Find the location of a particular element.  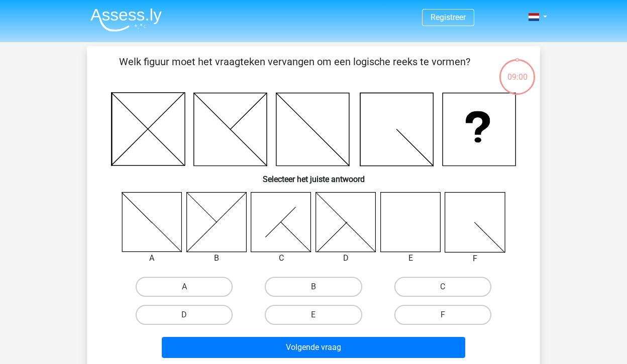

h6: Selecteer het juiste antwoord is located at coordinates (313, 175).